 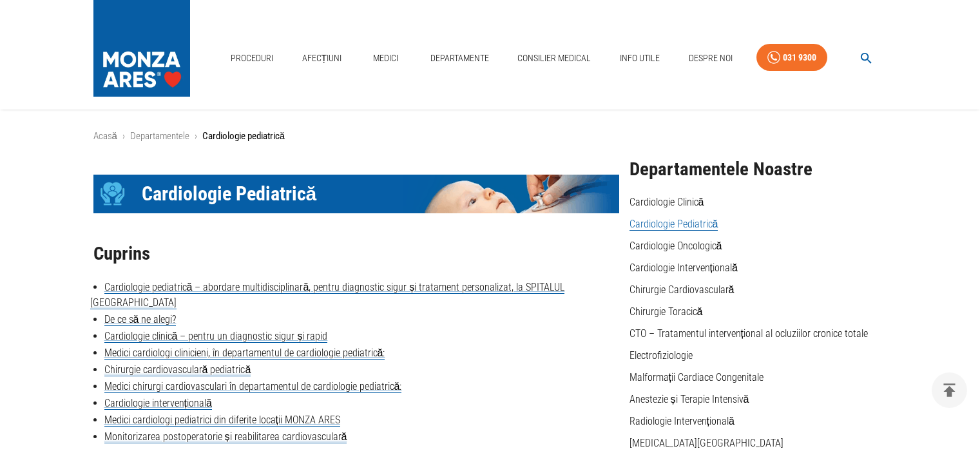 What do you see at coordinates (178, 370) in the screenshot?
I see `a: Chirurgie cardiovasculară pediatrică` at bounding box center [178, 370].